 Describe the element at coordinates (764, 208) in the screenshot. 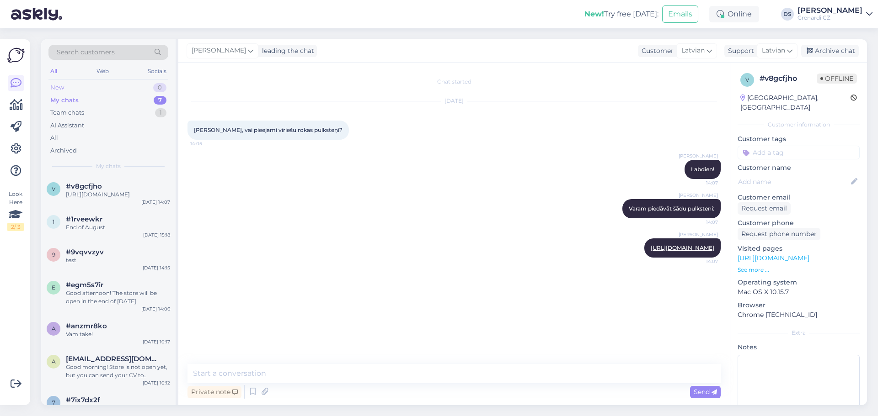

I see `div: Request email` at that location.